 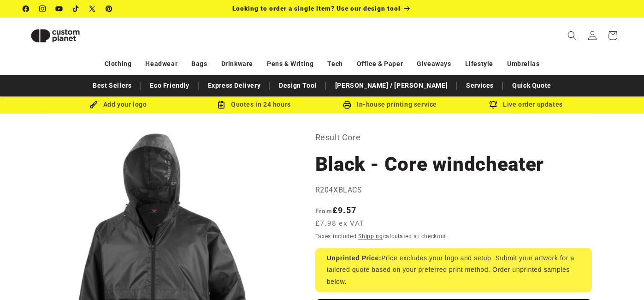 What do you see at coordinates (479, 64) in the screenshot?
I see `a: Lifestyle` at bounding box center [479, 64].